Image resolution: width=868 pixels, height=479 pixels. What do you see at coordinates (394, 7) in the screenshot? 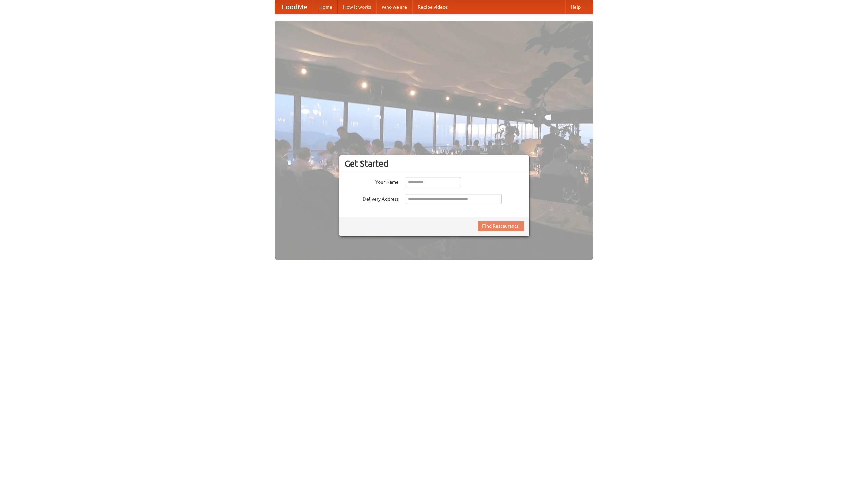
I see `a: Who we are` at bounding box center [394, 7].